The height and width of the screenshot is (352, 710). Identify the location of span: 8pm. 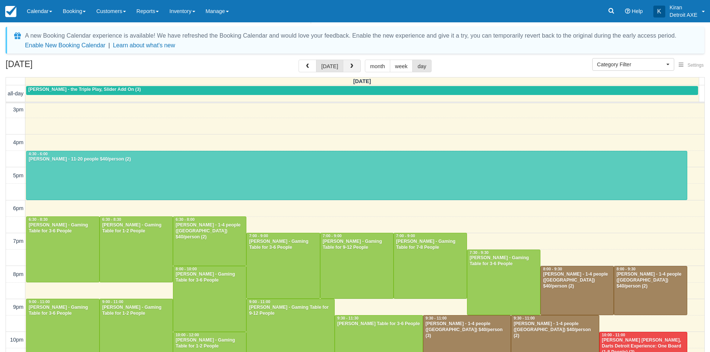
(18, 274).